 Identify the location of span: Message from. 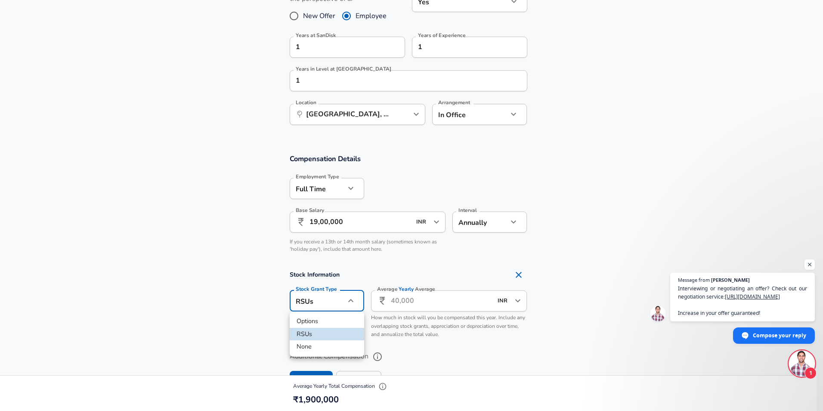
(694, 279).